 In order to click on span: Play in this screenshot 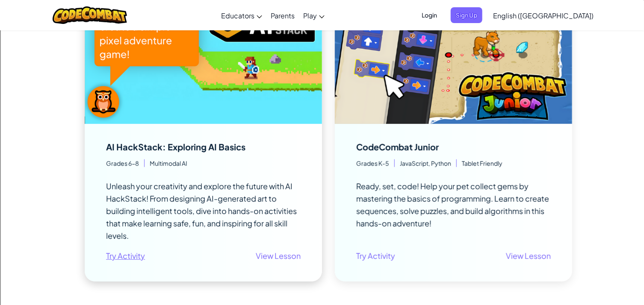, I will do `click(310, 15)`.